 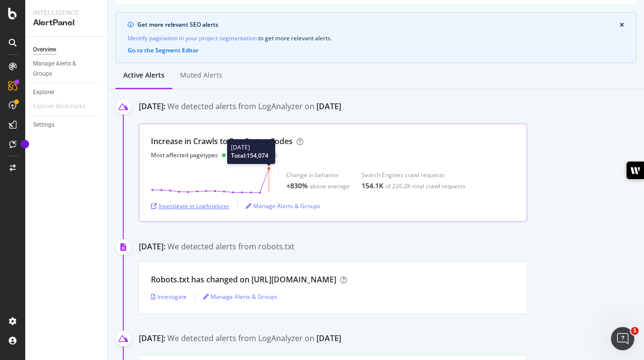 I want to click on a: Investigate in LogAnalyzer, so click(x=190, y=205).